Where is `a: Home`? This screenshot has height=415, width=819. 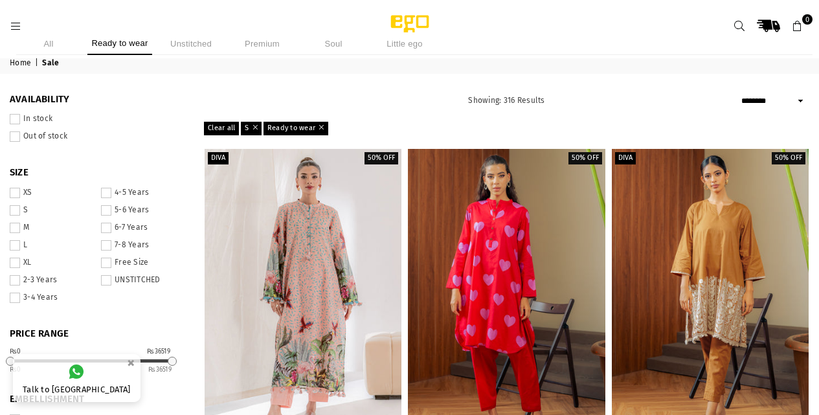
a: Home is located at coordinates (21, 63).